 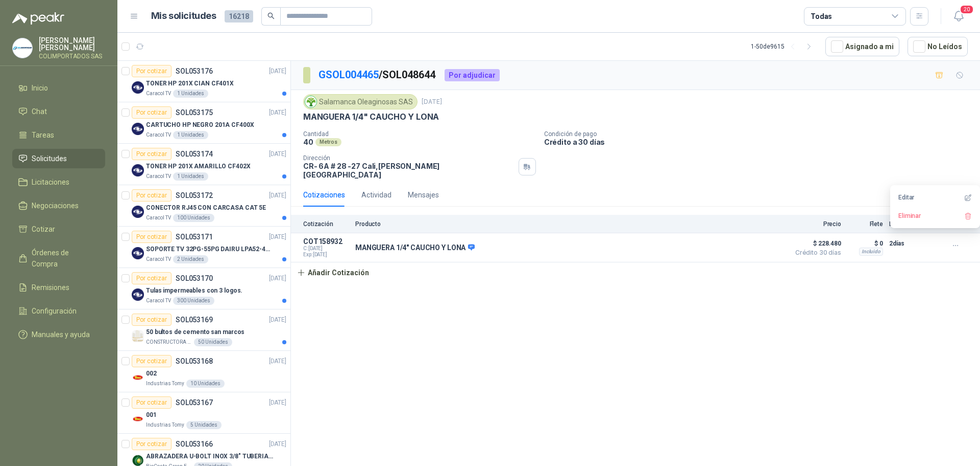 What do you see at coordinates (760, 133) in the screenshot?
I see `p: Condición de pago` at bounding box center [760, 133].